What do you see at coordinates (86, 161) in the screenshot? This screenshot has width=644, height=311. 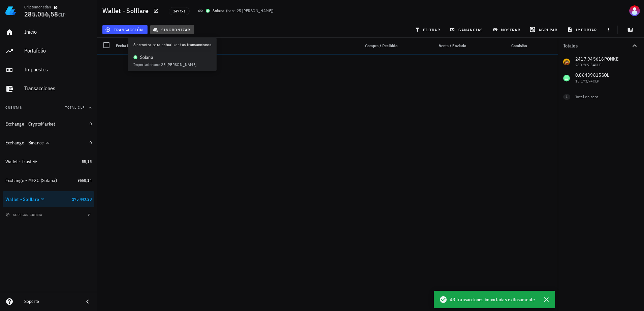 I see `span: 55,15` at bounding box center [86, 161].